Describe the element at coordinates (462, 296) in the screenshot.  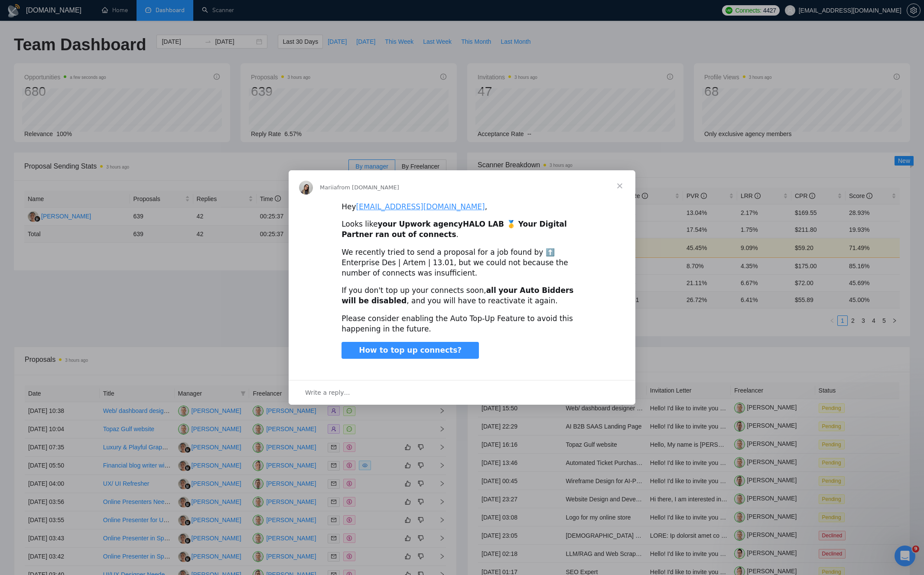
I see `div: If you don't top up your connects soon, , and you will have to reactivate it again.` at that location.